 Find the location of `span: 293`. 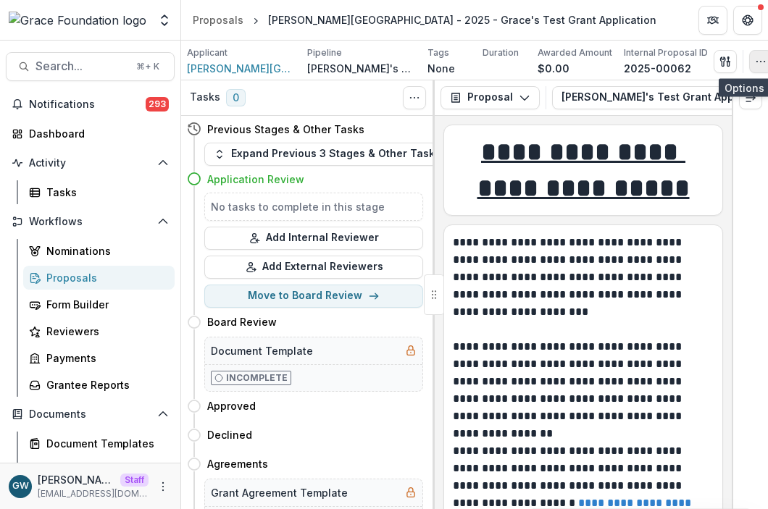

span: 293 is located at coordinates (157, 104).